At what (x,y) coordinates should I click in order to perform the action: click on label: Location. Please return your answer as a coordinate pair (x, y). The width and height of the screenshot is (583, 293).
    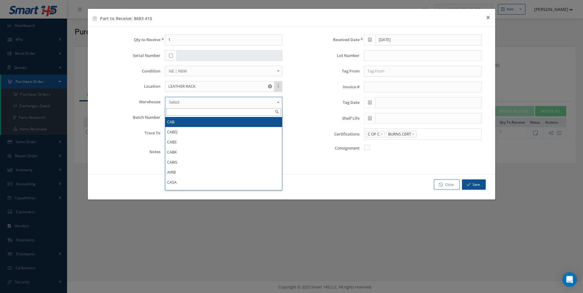
    Looking at the image, I should click on (129, 86).